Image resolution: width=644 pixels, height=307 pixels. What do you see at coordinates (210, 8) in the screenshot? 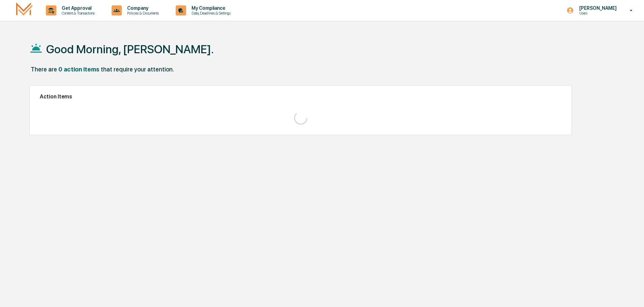
I see `p: My Compliance` at bounding box center [210, 8].